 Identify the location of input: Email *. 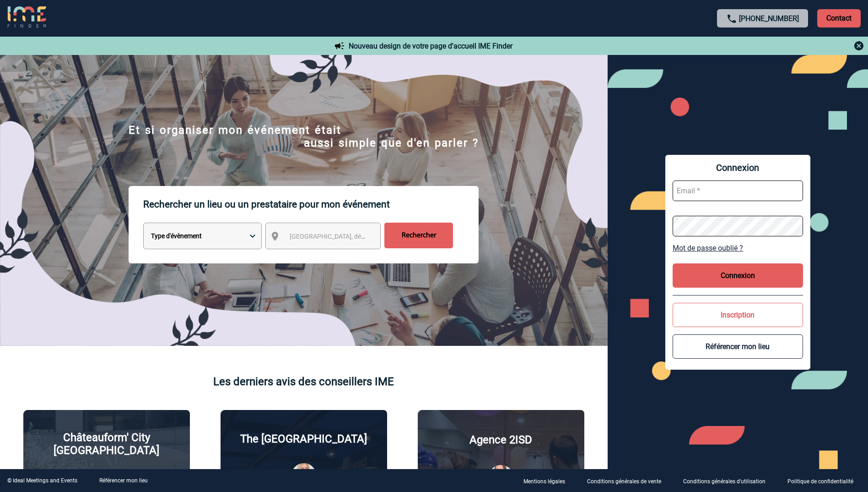
(737, 190).